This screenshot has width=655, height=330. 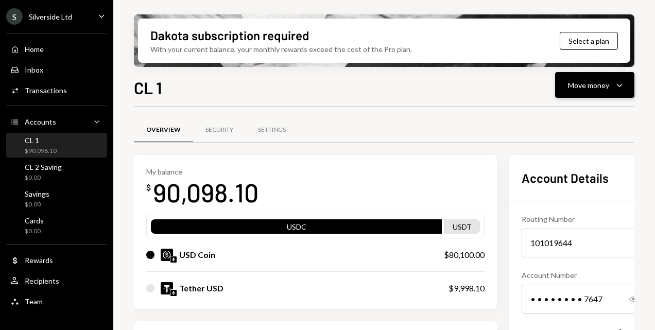 What do you see at coordinates (43, 167) in the screenshot?
I see `div: CL 2 Saving` at bounding box center [43, 167].